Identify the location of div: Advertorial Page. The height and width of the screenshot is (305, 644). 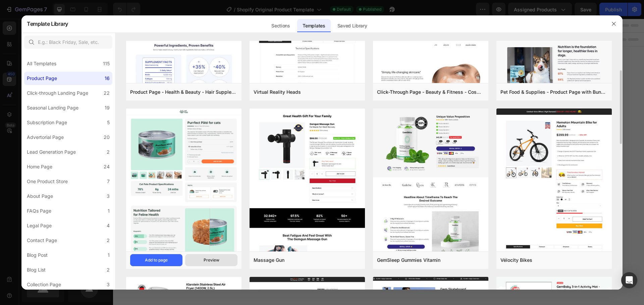
(45, 137).